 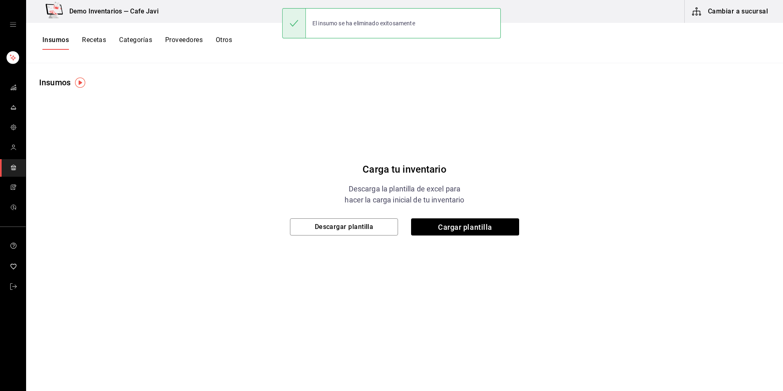 I want to click on span: Cargar plantilla, so click(x=465, y=227).